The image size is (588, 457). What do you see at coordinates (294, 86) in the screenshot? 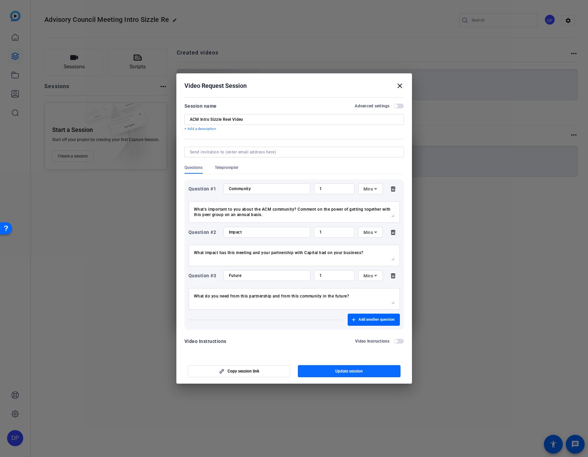
I see `div: Video Request Session` at bounding box center [294, 86].